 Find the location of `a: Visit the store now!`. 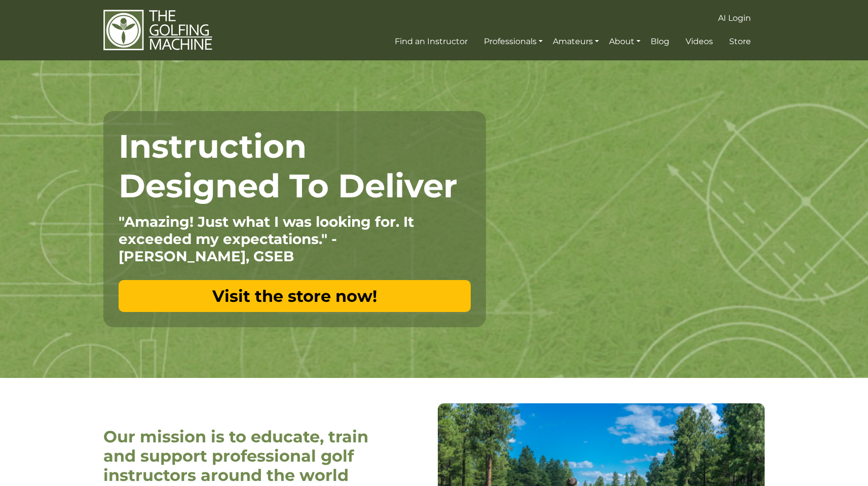

a: Visit the store now! is located at coordinates (295, 296).